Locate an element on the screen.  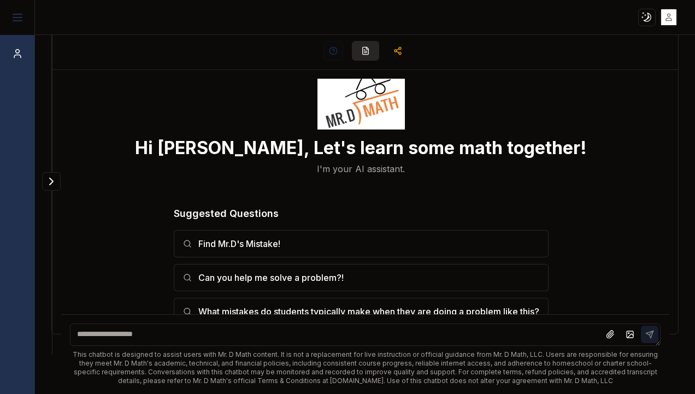
img: placeholder-user.jpg is located at coordinates (669, 17).